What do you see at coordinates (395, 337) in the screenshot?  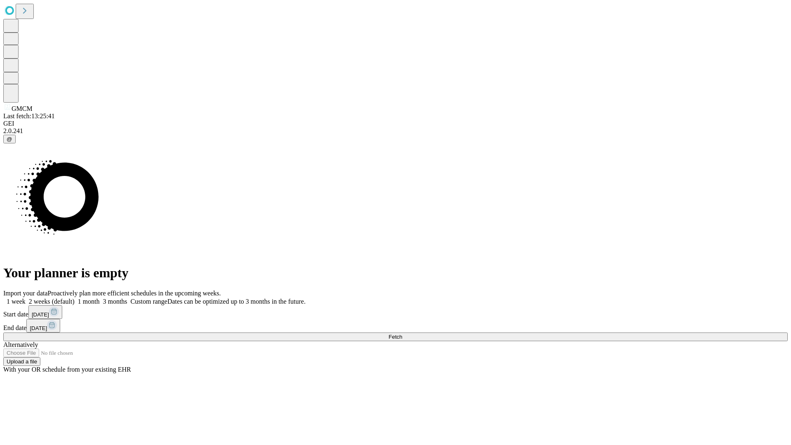 I see `span: Fetch` at bounding box center [395, 337].